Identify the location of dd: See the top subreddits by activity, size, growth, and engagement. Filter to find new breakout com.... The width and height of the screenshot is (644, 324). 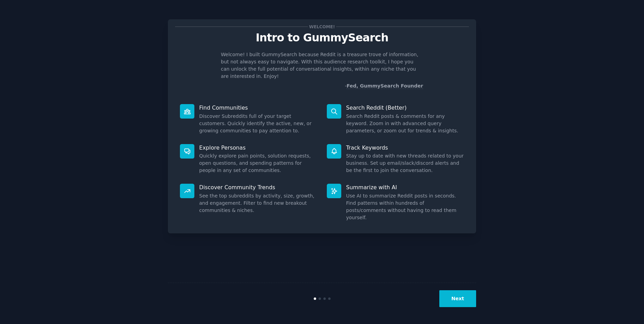
(258, 203).